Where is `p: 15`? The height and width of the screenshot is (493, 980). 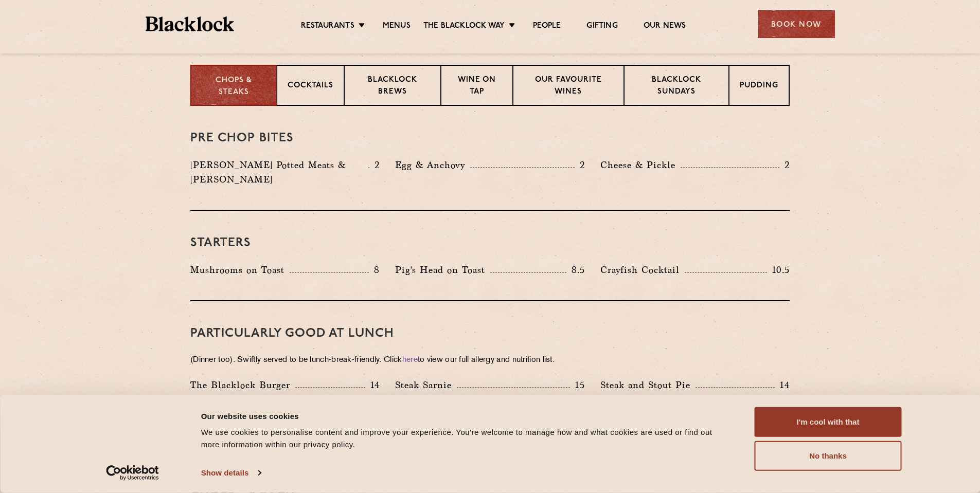
p: 15 is located at coordinates (578, 385).